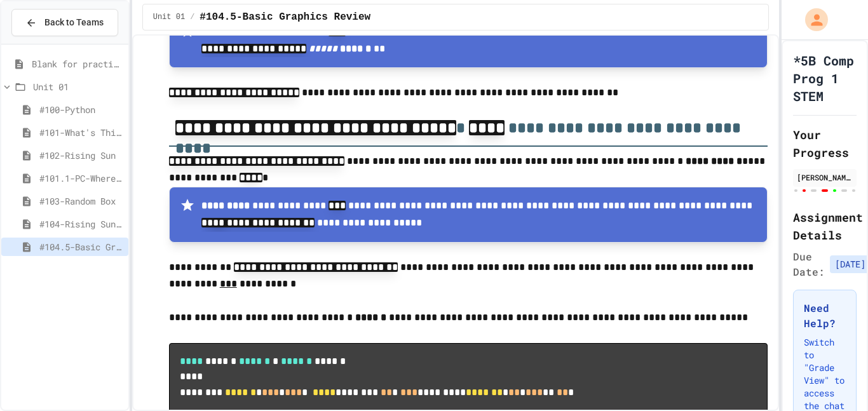 The height and width of the screenshot is (411, 868). I want to click on span: #102-Rising Sun, so click(81, 155).